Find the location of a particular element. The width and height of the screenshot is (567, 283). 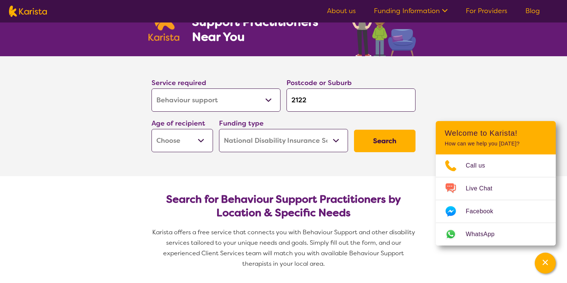

img: Karista logo is located at coordinates (28, 11).